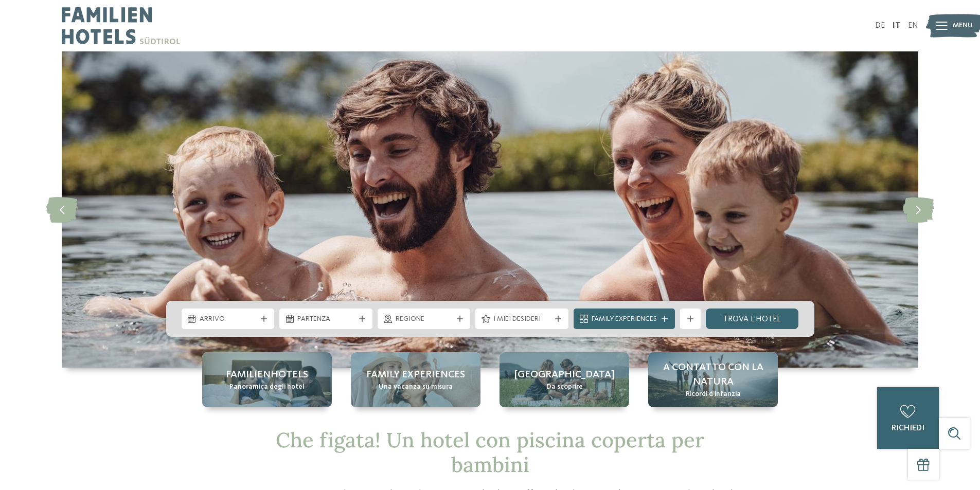 This screenshot has height=490, width=980. Describe the element at coordinates (913, 26) in the screenshot. I see `a: EN` at that location.